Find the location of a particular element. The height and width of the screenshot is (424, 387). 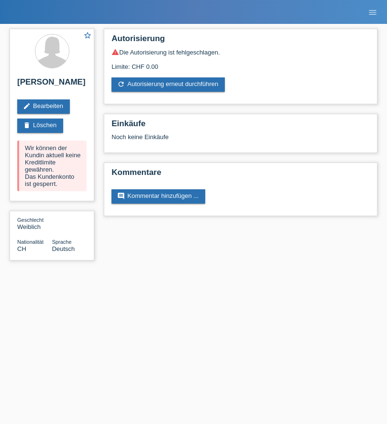

span: Sprache is located at coordinates (62, 242).